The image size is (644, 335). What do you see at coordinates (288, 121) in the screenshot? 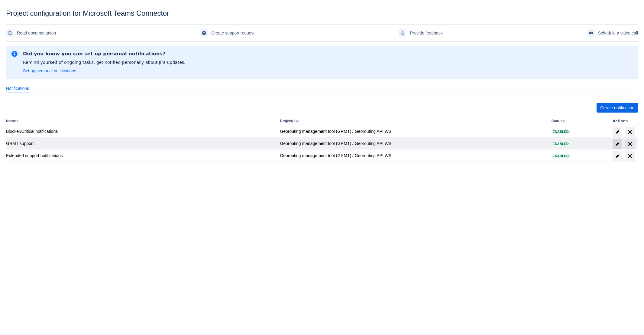
I see `button: Project(s)` at bounding box center [288, 121].